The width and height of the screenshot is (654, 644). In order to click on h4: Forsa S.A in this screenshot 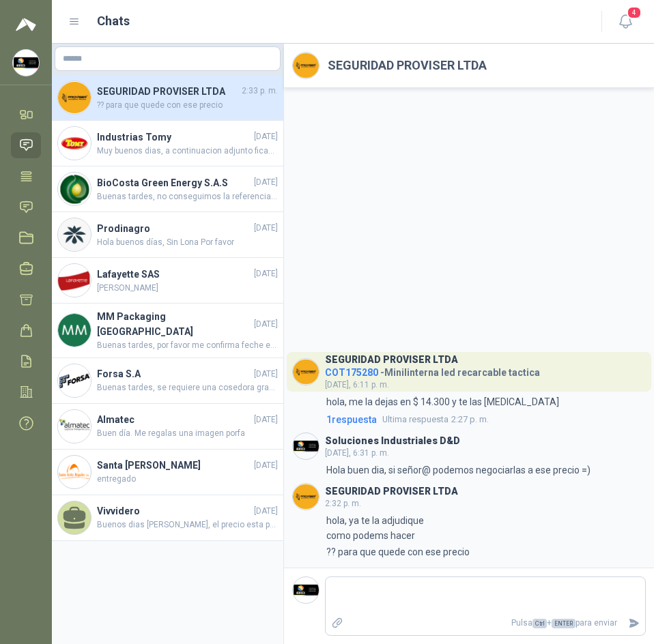, I will do `click(174, 374)`.